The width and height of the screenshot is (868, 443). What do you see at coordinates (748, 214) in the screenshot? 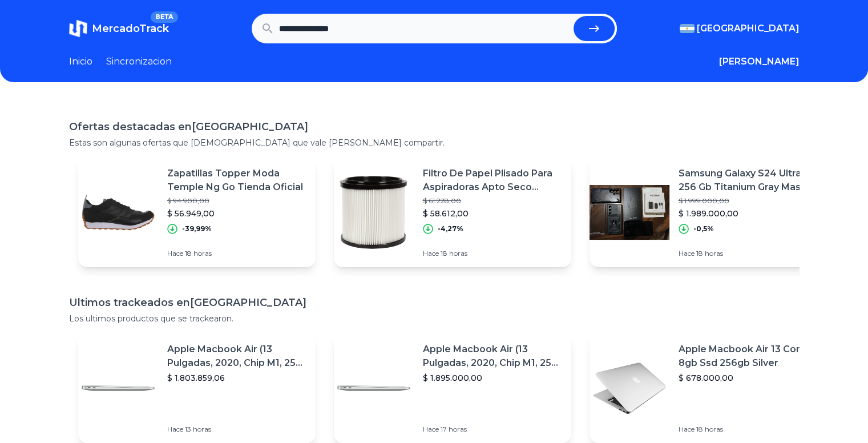
I see `p: $ 1.989.000,00` at bounding box center [748, 214].